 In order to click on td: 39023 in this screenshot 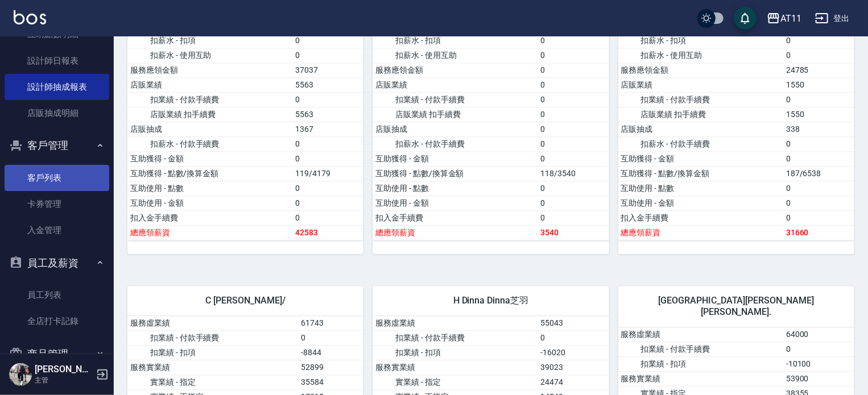, I will do `click(573, 367)`.